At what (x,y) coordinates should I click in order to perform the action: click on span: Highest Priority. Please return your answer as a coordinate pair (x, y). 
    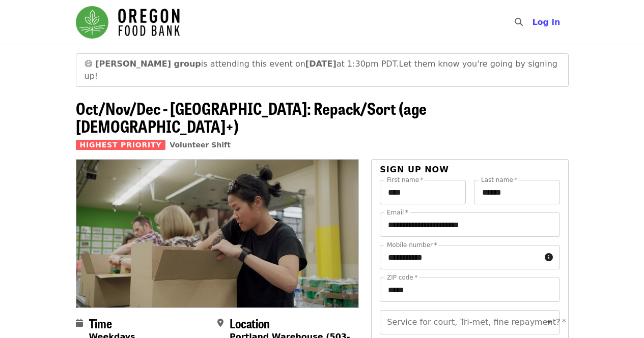
    Looking at the image, I should click on (121, 145).